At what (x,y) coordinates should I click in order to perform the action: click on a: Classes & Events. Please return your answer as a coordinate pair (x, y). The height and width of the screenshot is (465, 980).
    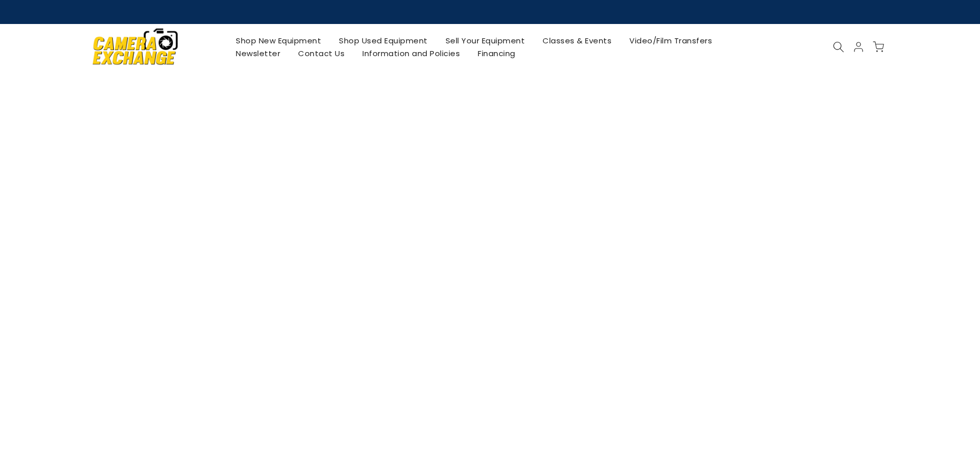
    Looking at the image, I should click on (578, 41).